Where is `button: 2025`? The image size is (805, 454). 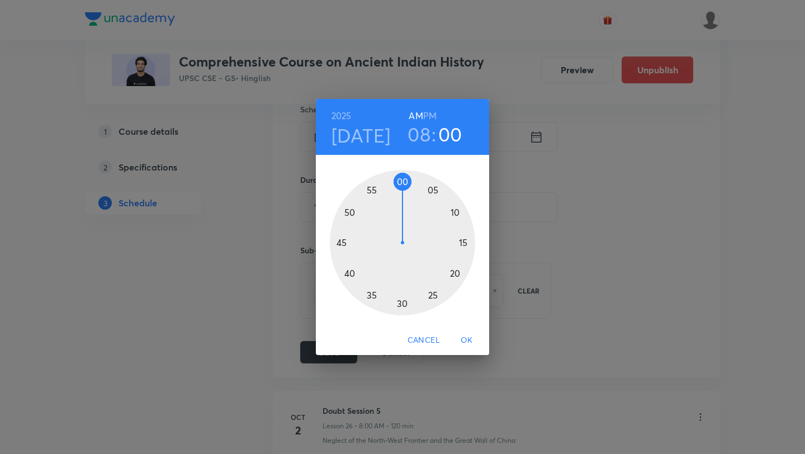 button: 2025 is located at coordinates (342, 116).